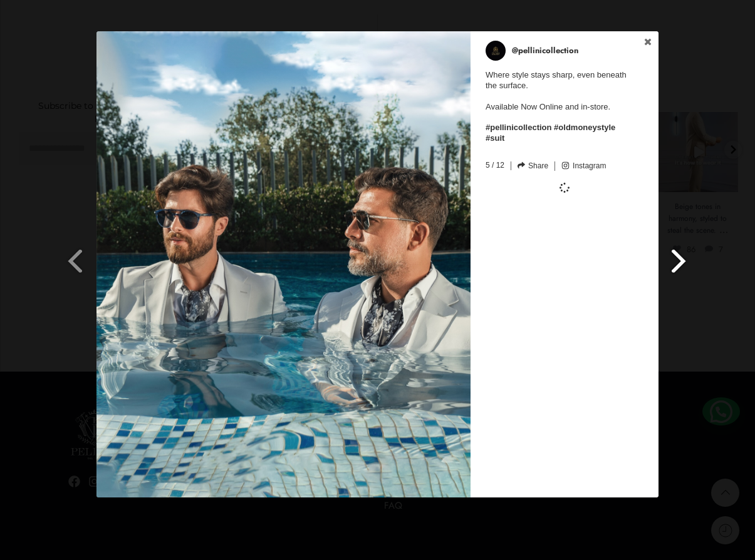 The height and width of the screenshot is (560, 755). I want to click on span: Where style stays sharp, even beneath the surface. Available Now Online and in-store., so click(560, 104).